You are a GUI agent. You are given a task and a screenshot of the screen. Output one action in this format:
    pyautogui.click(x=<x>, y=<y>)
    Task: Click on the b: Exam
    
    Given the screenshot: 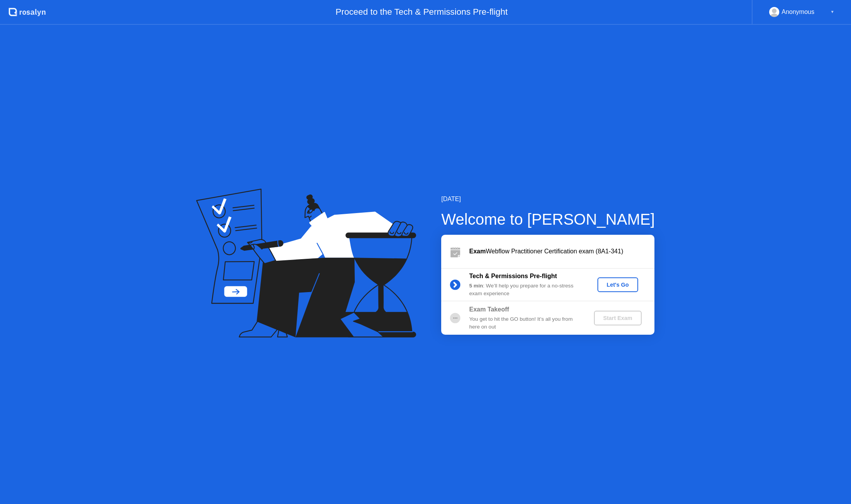 What is the action you would take?
    pyautogui.click(x=477, y=251)
    